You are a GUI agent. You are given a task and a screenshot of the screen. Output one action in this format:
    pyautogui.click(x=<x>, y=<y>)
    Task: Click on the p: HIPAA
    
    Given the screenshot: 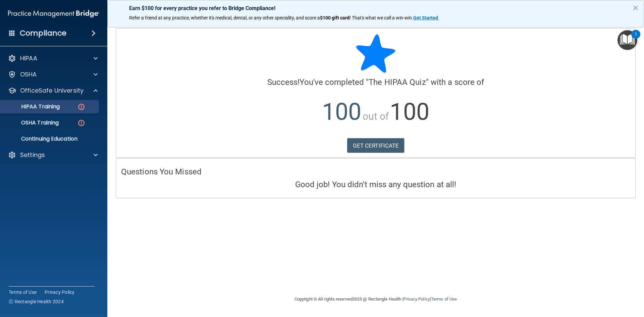 What is the action you would take?
    pyautogui.click(x=28, y=58)
    